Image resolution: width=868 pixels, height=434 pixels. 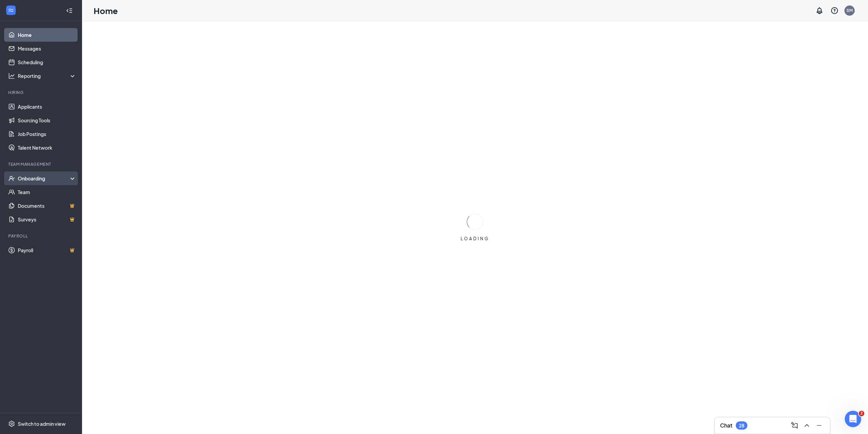 What do you see at coordinates (41, 424) in the screenshot?
I see `div: Switch to admin view` at bounding box center [41, 424].